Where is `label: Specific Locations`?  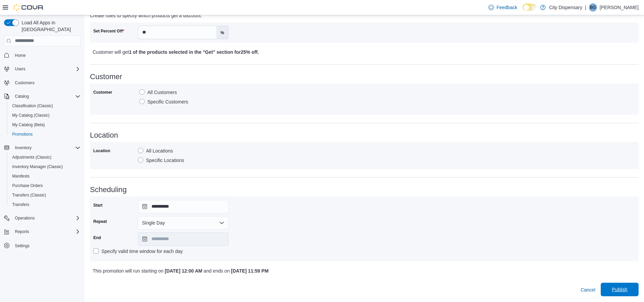 label: Specific Locations is located at coordinates (161, 161).